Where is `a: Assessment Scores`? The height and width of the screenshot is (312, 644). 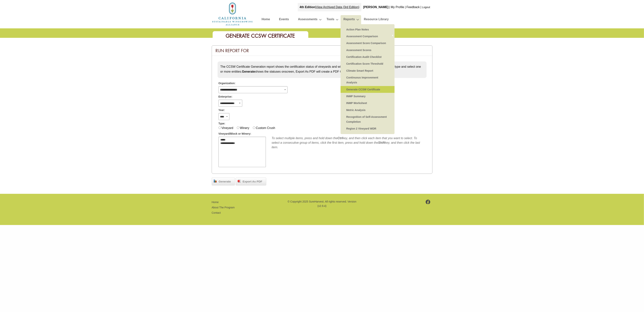 a: Assessment Scores is located at coordinates (368, 50).